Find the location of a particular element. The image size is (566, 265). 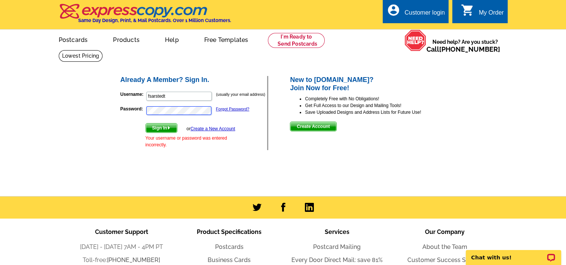

small: (usually your email address) is located at coordinates (241, 94).